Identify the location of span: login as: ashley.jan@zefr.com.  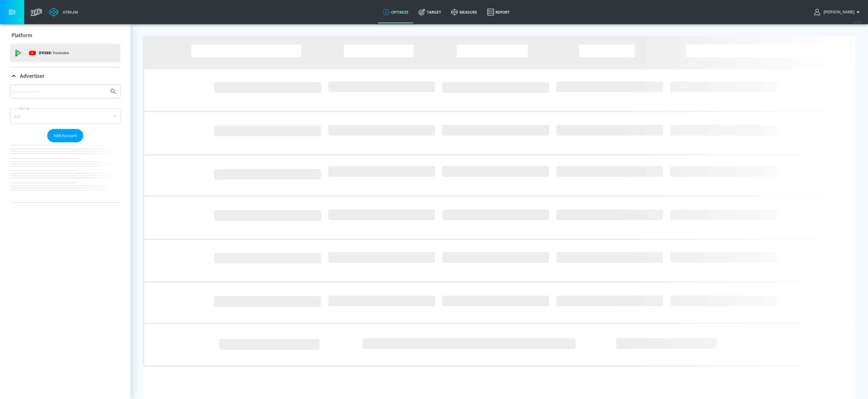
(837, 12).